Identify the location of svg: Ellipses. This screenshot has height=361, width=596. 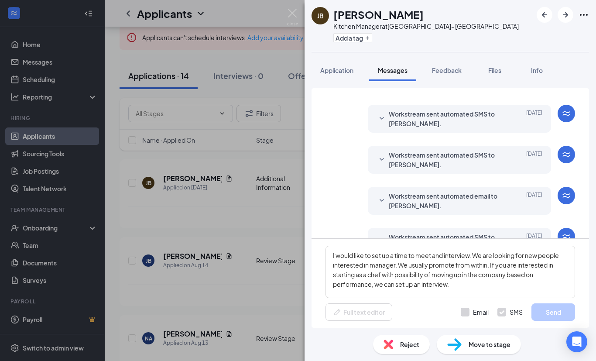
(584, 15).